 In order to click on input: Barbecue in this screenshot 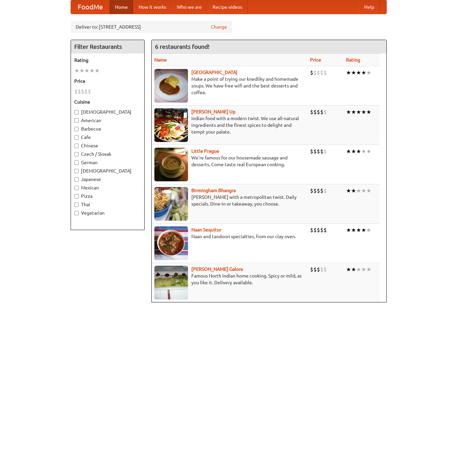, I will do `click(77, 129)`.